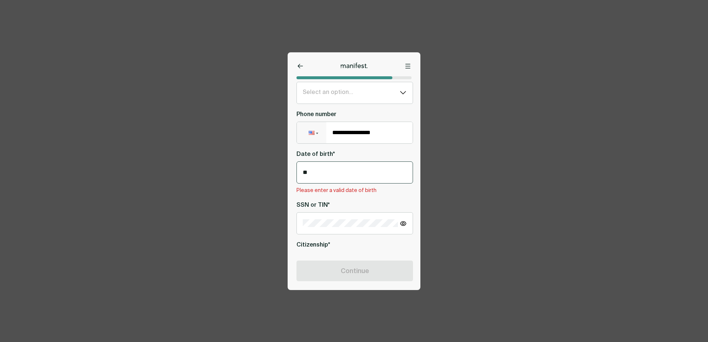  What do you see at coordinates (355, 154) in the screenshot?
I see `label: Date of birth*` at bounding box center [355, 154].